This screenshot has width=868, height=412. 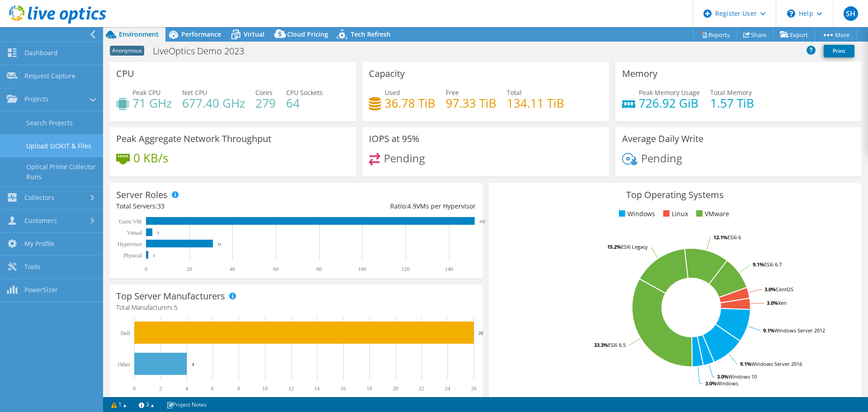 What do you see at coordinates (176, 307) in the screenshot?
I see `span: 5` at bounding box center [176, 307].